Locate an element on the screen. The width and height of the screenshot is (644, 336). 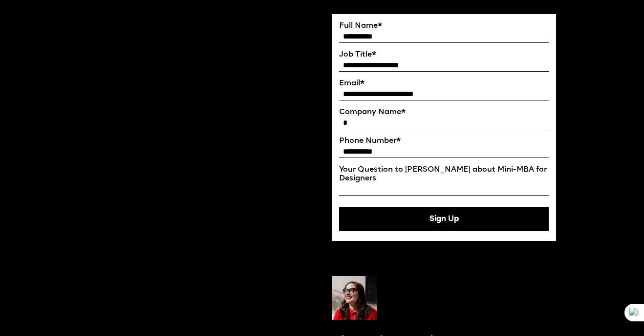
label: Company Name is located at coordinates (444, 112).